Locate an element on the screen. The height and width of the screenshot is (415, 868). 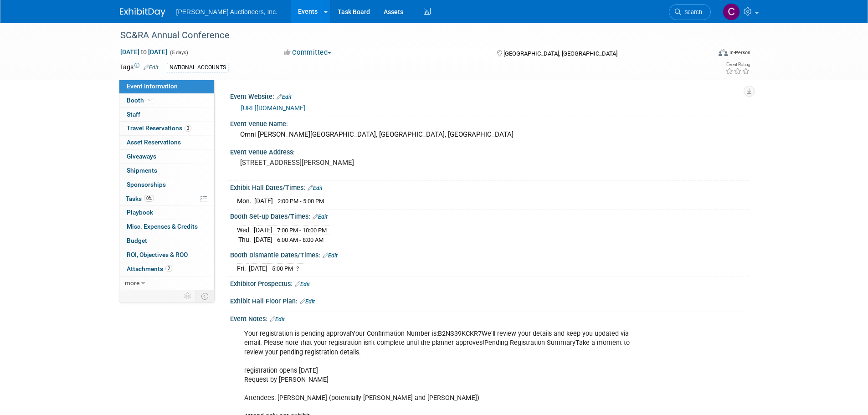
a: Staff is located at coordinates (167, 115).